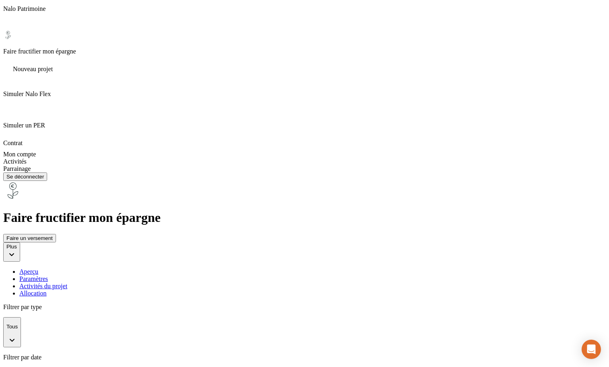 The image size is (609, 367). What do you see at coordinates (591, 350) in the screenshot?
I see `div: Ouvrir le Messenger Intercom` at bounding box center [591, 350].